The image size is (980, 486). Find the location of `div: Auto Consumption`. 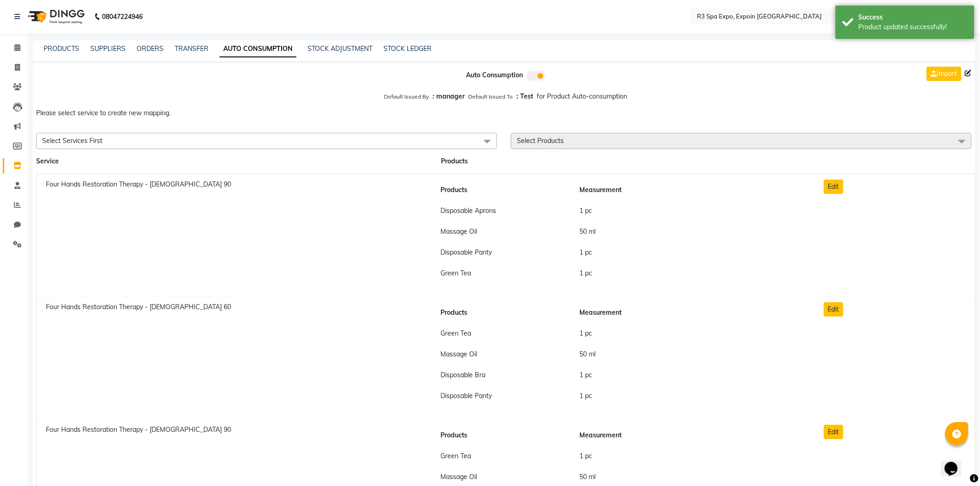

div: Auto Consumption is located at coordinates (506, 75).